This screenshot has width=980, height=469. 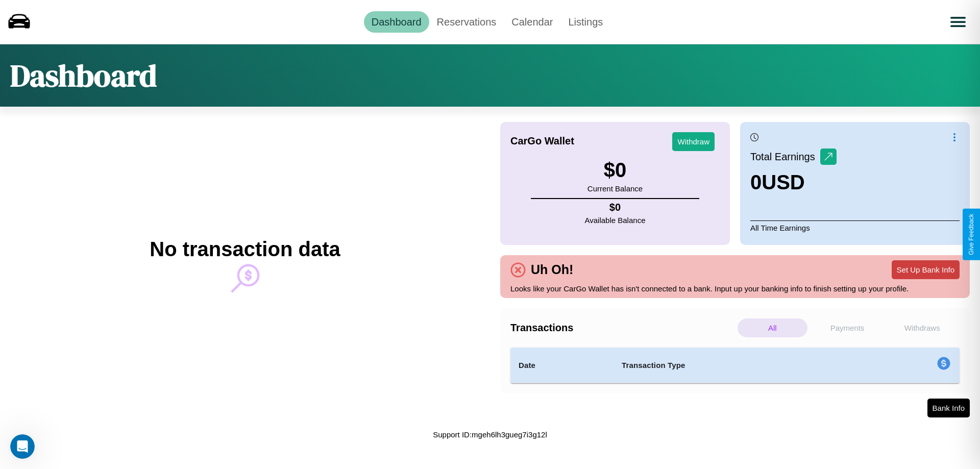 I want to click on h3: $ 0, so click(x=615, y=170).